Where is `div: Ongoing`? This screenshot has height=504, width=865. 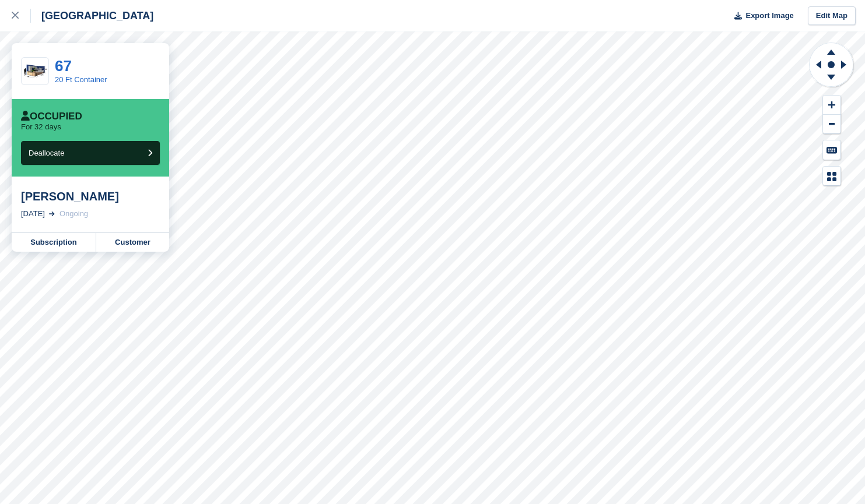 div: Ongoing is located at coordinates (73, 214).